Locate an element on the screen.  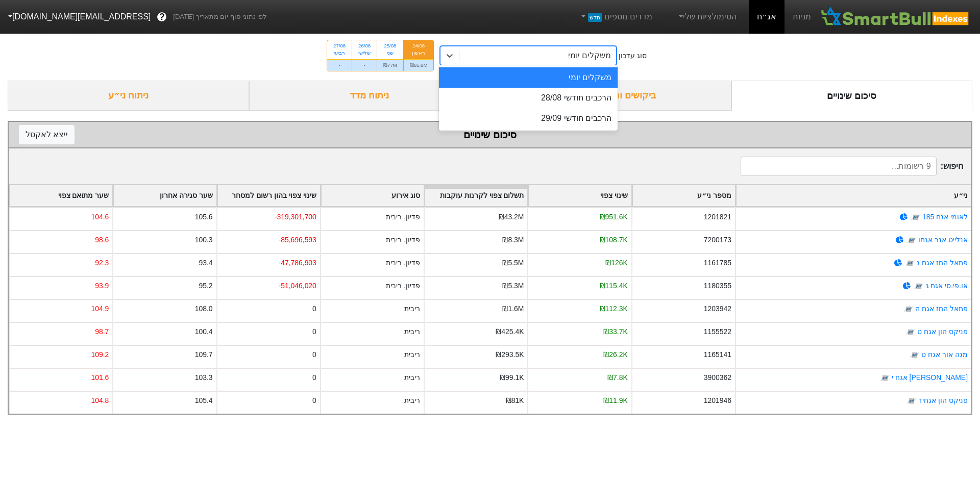
a: פניקס הון אגח ט is located at coordinates (942, 332).